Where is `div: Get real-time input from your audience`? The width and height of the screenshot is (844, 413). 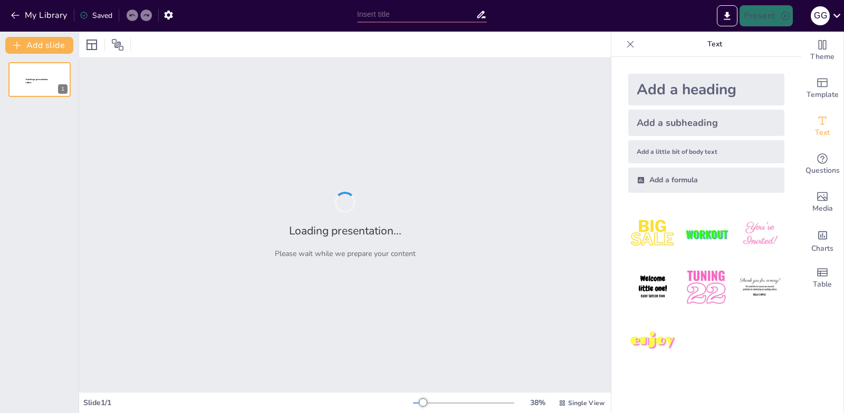
div: Get real-time input from your audience is located at coordinates (822, 165).